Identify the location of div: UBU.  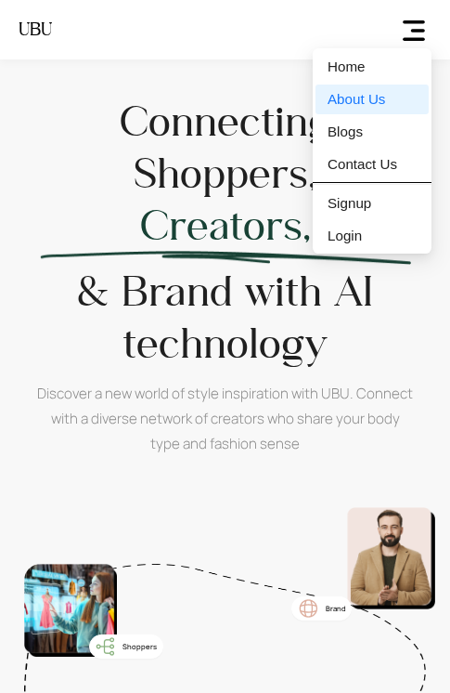
(35, 29).